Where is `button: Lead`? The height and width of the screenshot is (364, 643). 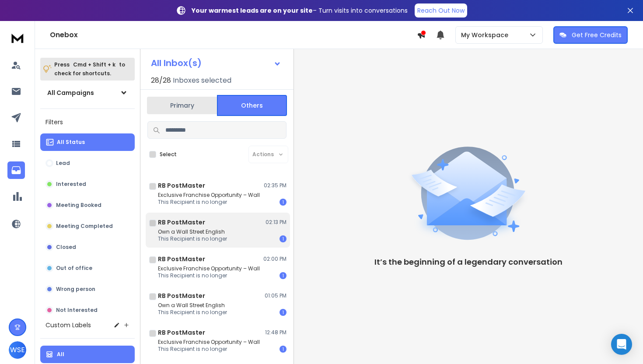 button: Lead is located at coordinates (87, 163).